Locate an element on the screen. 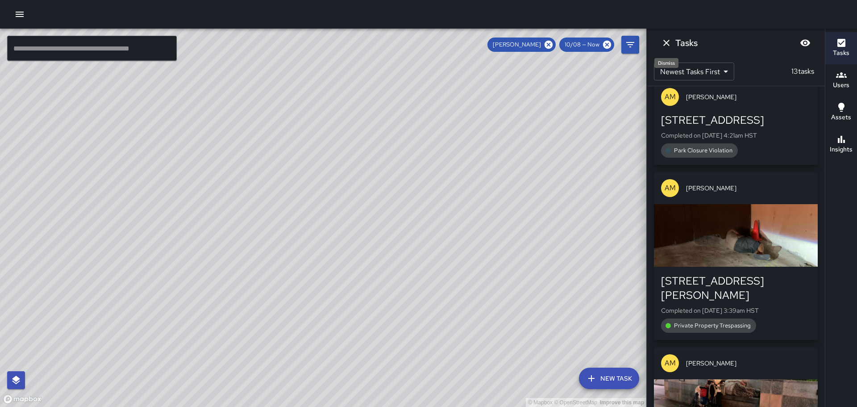 The image size is (857, 407). span: 10/08 — Now is located at coordinates (582, 45).